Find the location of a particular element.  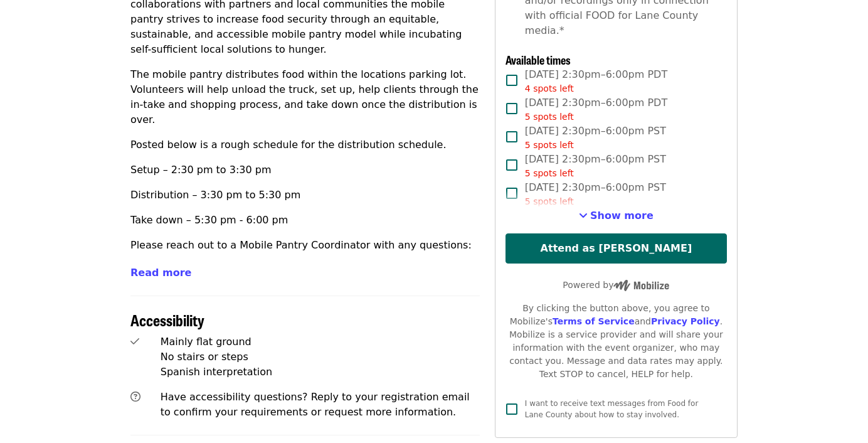

div: No stairs or steps is located at coordinates (320, 357).